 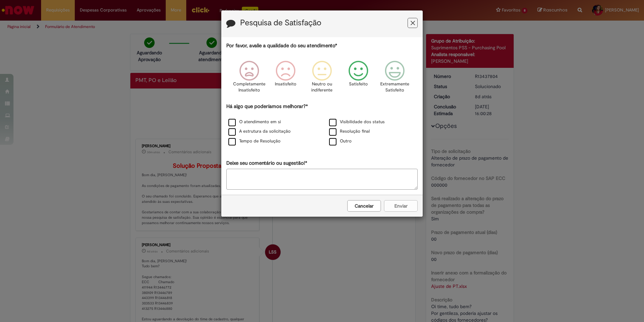 I want to click on label: Resolução final, so click(x=349, y=131).